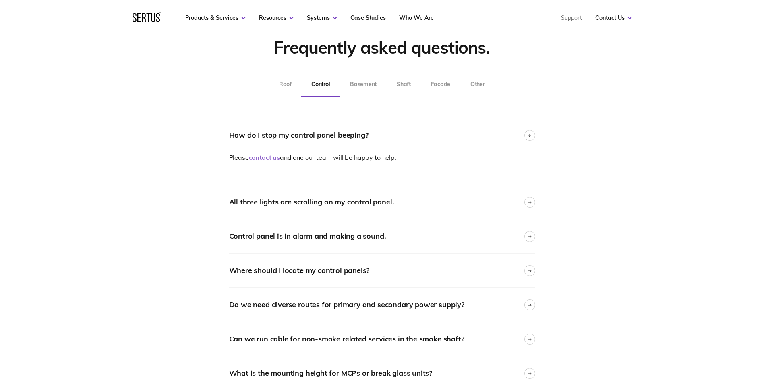 Image resolution: width=764 pixels, height=384 pixels. Describe the element at coordinates (416, 18) in the screenshot. I see `a: Who We Are` at that location.